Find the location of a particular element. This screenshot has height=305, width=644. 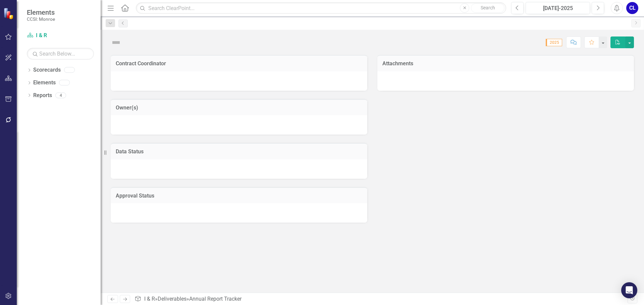

h3: Contract Coordinator is located at coordinates (239, 64).